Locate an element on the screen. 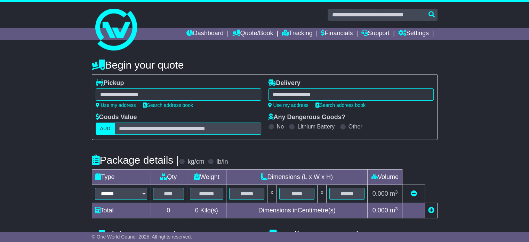  td: Qty is located at coordinates (168, 177).